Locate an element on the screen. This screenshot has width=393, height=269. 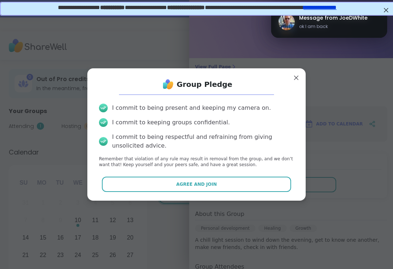
div: I commit to being present and keeping my camera on. is located at coordinates (191, 108).